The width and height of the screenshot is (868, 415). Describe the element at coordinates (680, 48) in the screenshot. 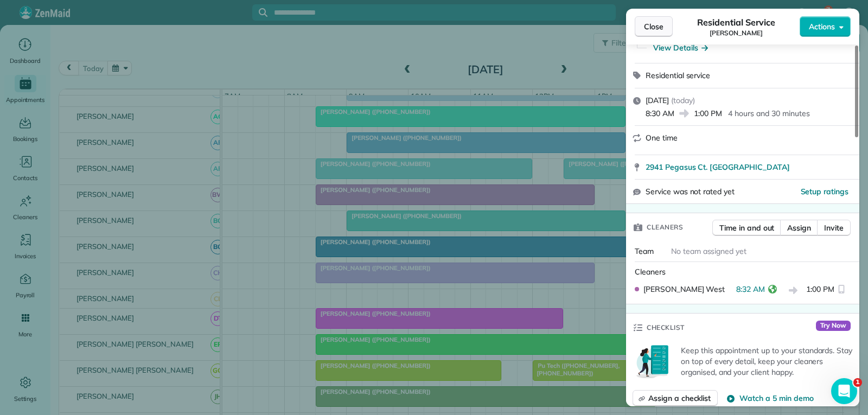

I see `div: View Details` at that location.